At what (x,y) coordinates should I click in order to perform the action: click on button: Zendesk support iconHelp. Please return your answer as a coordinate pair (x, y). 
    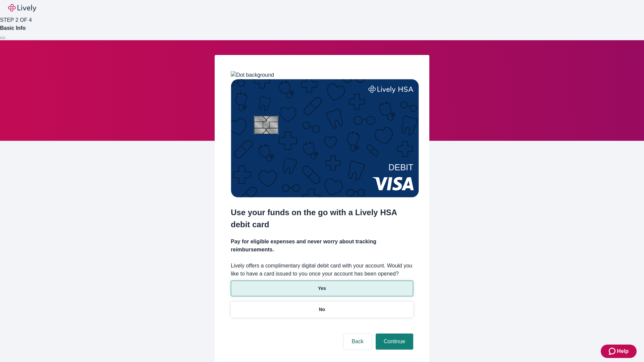
    Looking at the image, I should click on (618, 351).